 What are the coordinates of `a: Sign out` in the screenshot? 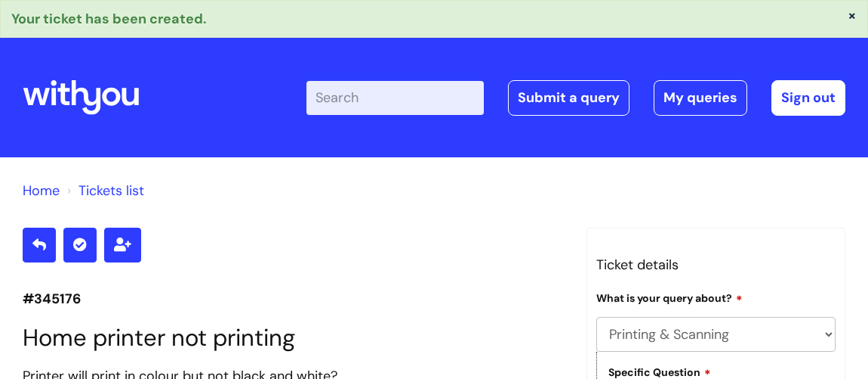 It's located at (809, 97).